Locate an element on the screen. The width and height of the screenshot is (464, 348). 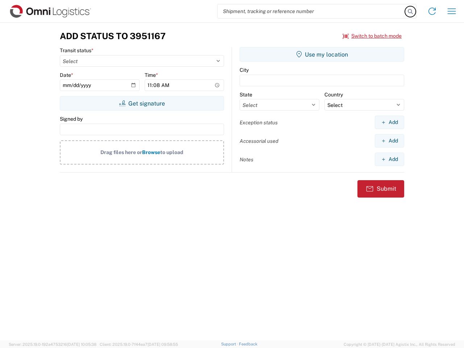
label: Date is located at coordinates (66, 75).